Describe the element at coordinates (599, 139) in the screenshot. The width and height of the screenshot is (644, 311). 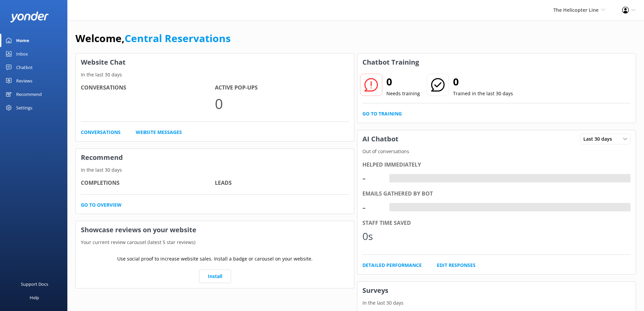
I see `span: Last 30 days` at that location.